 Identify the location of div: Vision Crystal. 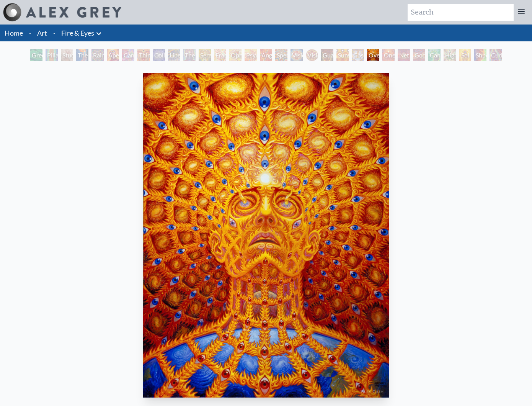
(297, 55).